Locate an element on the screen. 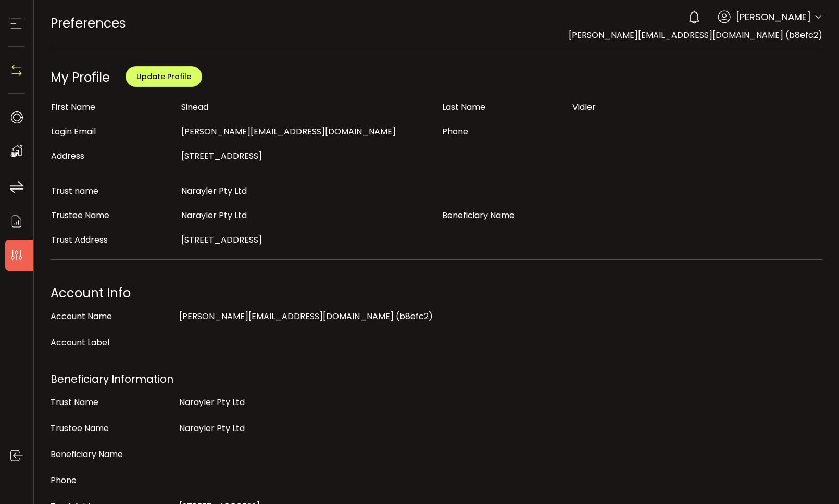 This screenshot has width=839, height=504. div: My Profile is located at coordinates (80, 77).